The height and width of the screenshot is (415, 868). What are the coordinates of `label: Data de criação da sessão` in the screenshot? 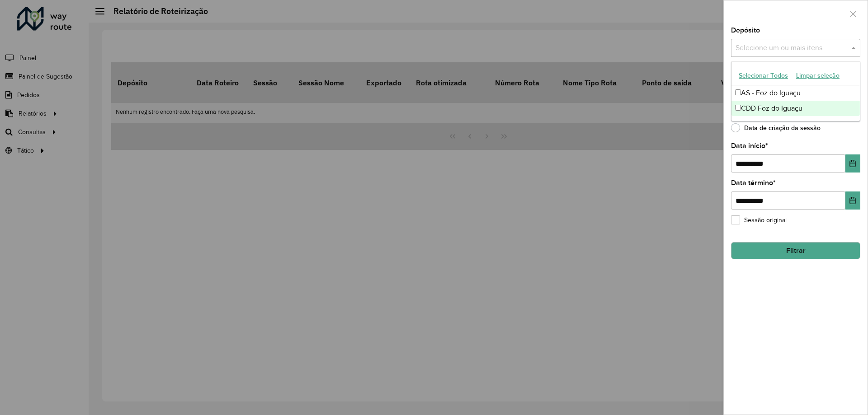 It's located at (776, 128).